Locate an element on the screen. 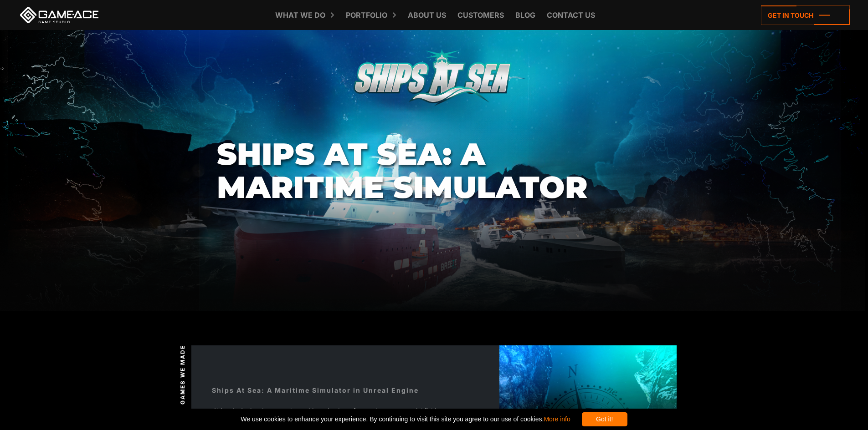 The width and height of the screenshot is (868, 430). div: Ships At Sea: A Maritime Simulator in Unreal Engine is located at coordinates (315, 390).